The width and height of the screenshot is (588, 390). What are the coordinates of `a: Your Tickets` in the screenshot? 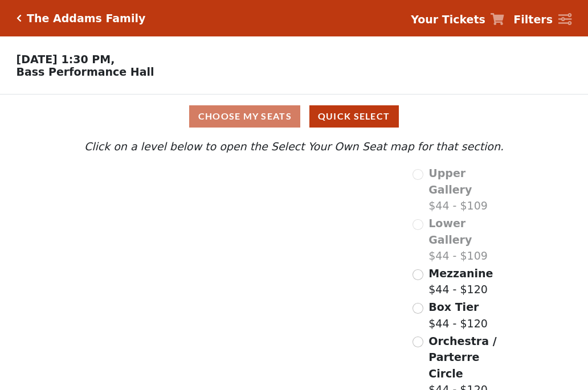 It's located at (458, 20).